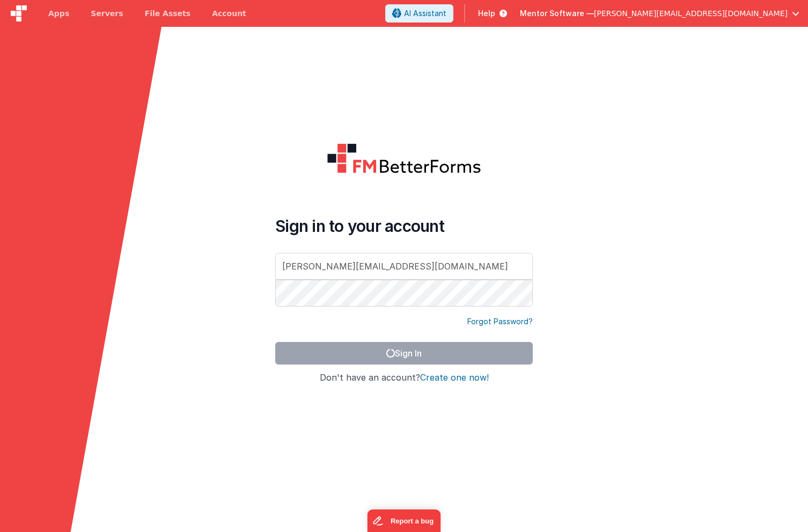  I want to click on input: Email Address, so click(404, 266).